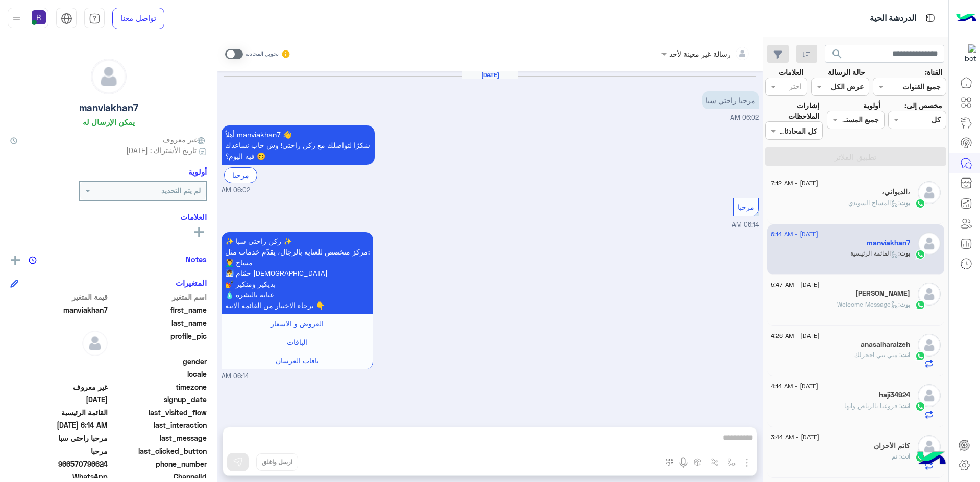 This screenshot has width=980, height=482. What do you see at coordinates (190, 282) in the screenshot?
I see `h6: المتغيرات` at bounding box center [190, 282].